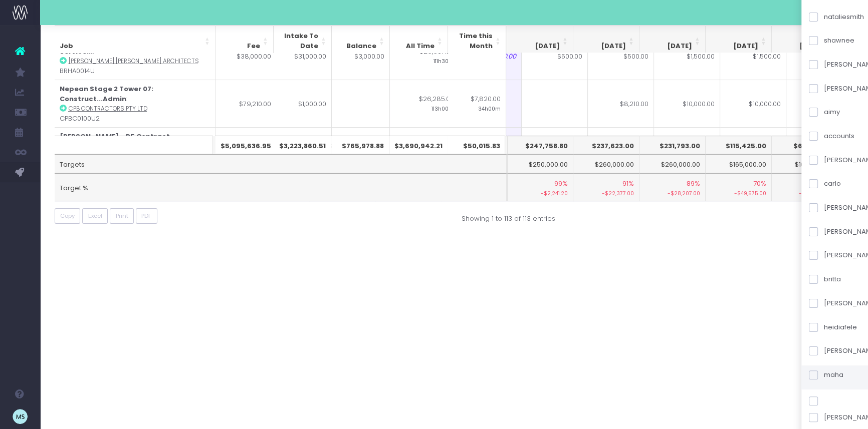  I want to click on th: Jan 26: activate to sort column ascending, so click(805, 40).